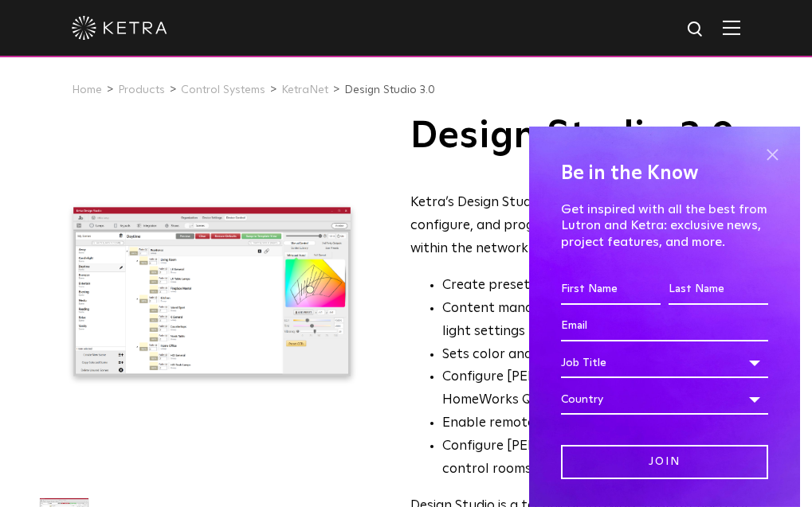 This screenshot has width=812, height=507. What do you see at coordinates (665, 173) in the screenshot?
I see `h4: Be in the Know` at bounding box center [665, 173].